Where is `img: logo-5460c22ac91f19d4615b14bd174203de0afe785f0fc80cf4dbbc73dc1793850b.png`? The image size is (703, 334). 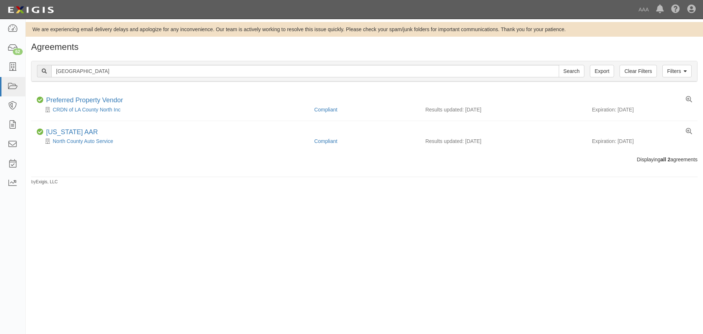 img: logo-5460c22ac91f19d4615b14bd174203de0afe785f0fc80cf4dbbc73dc1793850b.png is located at coordinates (31, 10).